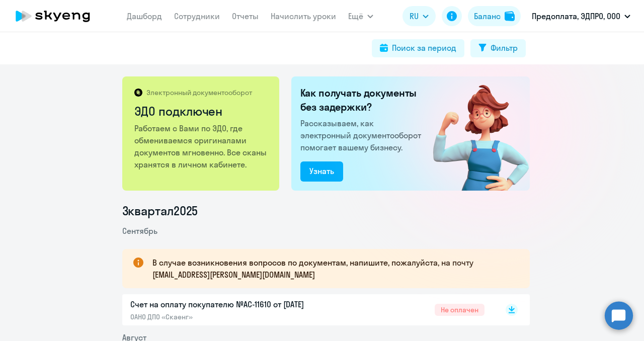 Image resolution: width=644 pixels, height=341 pixels. I want to click on div: Поиск за период, so click(424, 48).